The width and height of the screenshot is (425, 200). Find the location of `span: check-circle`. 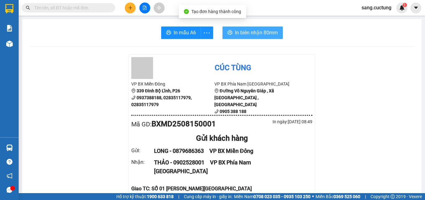

span: check-circle is located at coordinates (187, 12).